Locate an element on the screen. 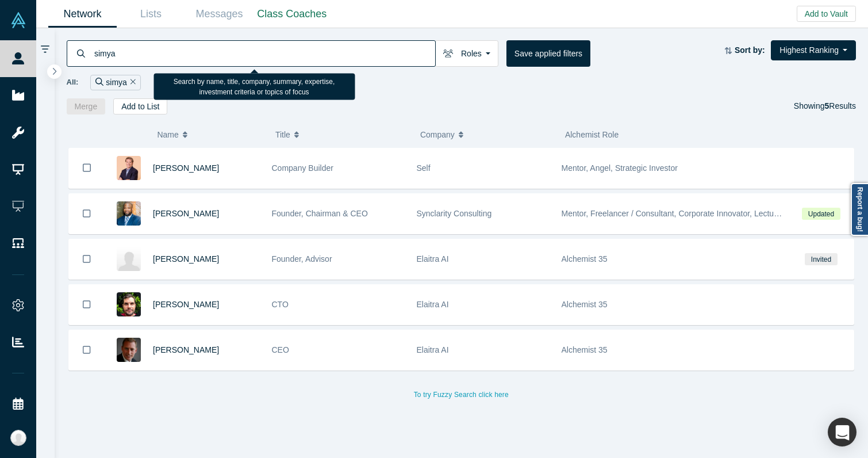 This screenshot has width=868, height=458. input: Search by name, title, company, summary, expertise, investment criteria or topics of focus is located at coordinates (263, 53).